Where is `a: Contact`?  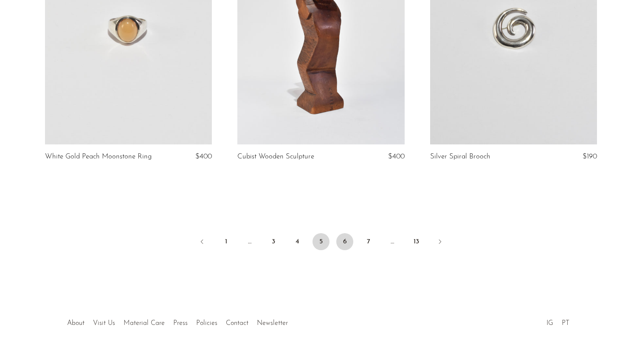 a: Contact is located at coordinates (237, 323).